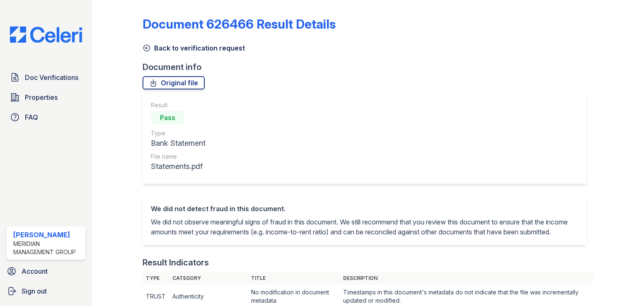 This screenshot has height=306, width=644. Describe the element at coordinates (34, 291) in the screenshot. I see `span: Sign out` at that location.